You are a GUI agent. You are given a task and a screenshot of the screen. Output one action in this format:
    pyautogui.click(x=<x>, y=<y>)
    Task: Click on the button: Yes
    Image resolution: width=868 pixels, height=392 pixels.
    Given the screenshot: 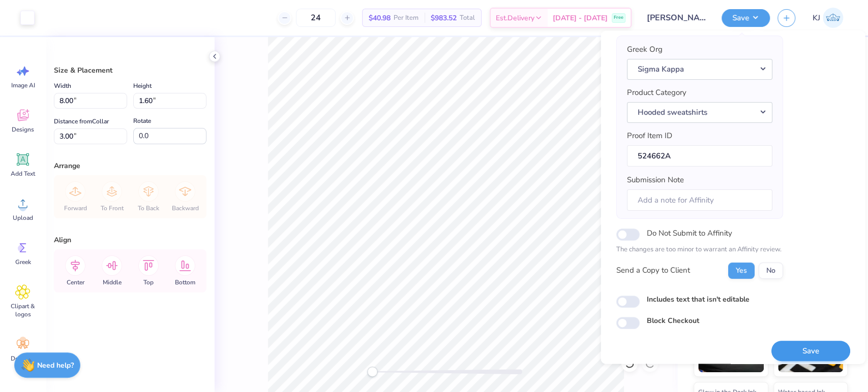 What is the action you would take?
    pyautogui.click(x=741, y=271)
    